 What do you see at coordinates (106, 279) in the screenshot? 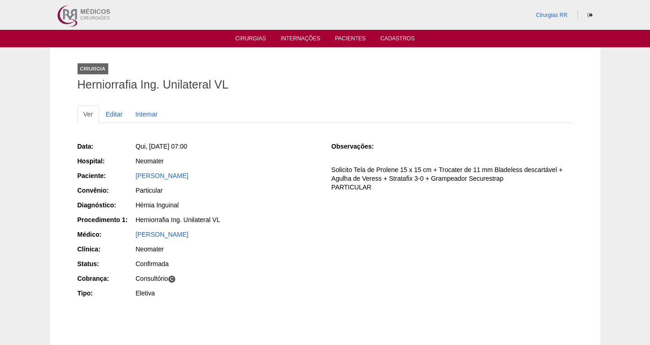
I see `div: Cobrança:` at bounding box center [106, 279].